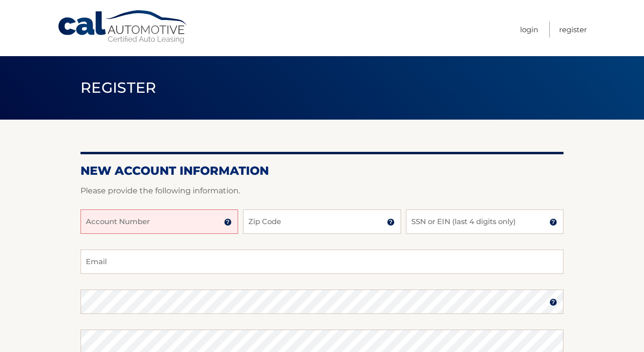  I want to click on a: Register, so click(573, 29).